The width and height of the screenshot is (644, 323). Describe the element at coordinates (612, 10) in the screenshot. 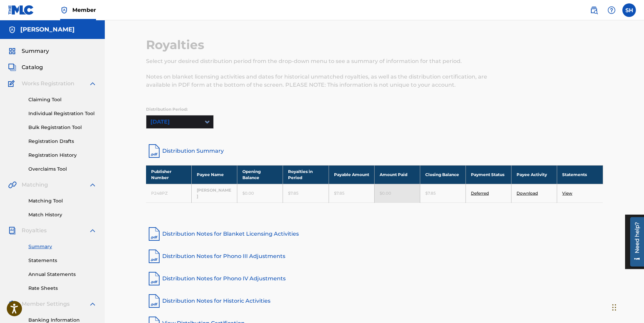

I see `div: Help` at that location.